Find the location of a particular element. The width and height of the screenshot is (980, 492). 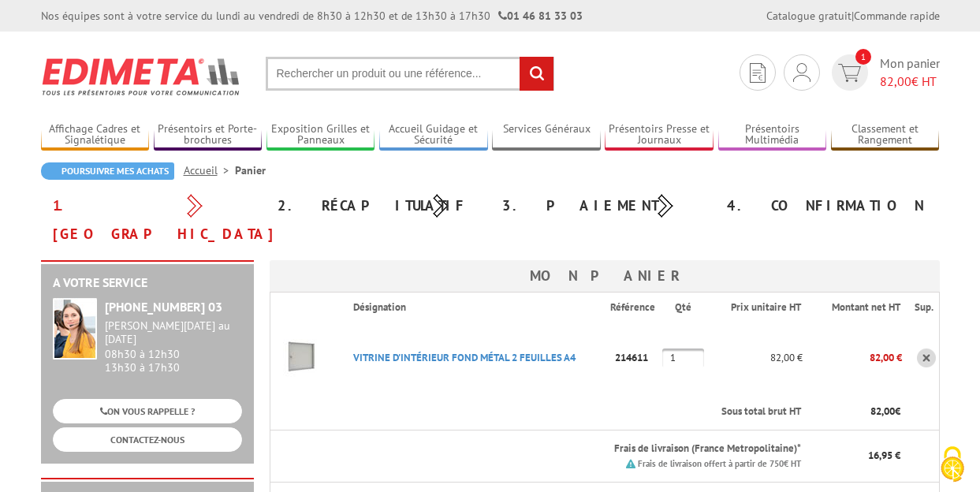

h2: A votre service is located at coordinates (148, 284).